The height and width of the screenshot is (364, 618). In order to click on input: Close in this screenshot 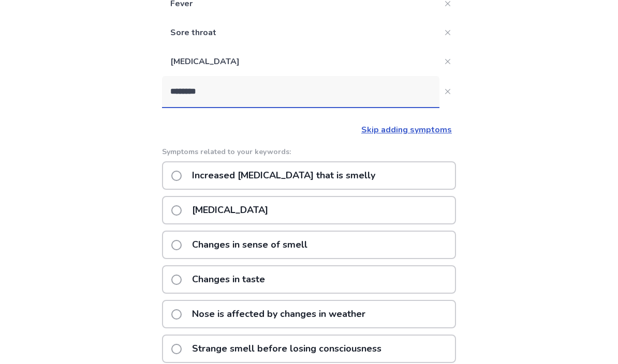, I will do `click(301, 92)`.